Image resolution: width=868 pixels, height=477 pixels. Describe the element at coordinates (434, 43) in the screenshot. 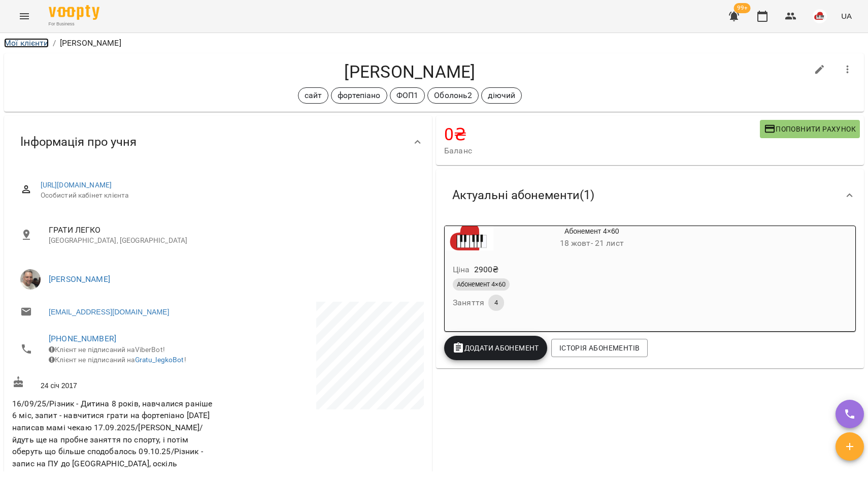

I see `nav: breadcrumb` at that location.